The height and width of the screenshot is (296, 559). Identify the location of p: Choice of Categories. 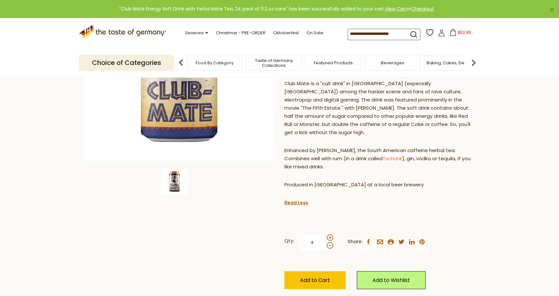
(126, 63).